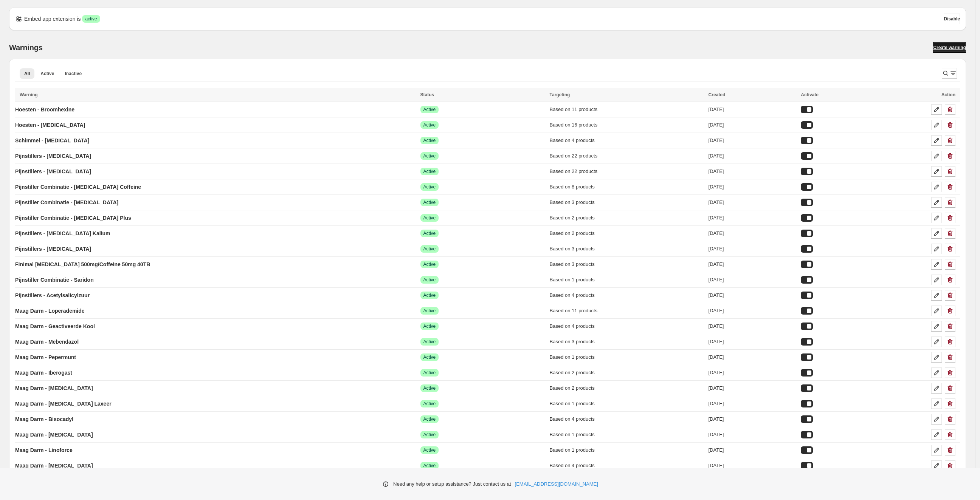 The height and width of the screenshot is (500, 980). Describe the element at coordinates (44, 419) in the screenshot. I see `a: Maag Darm - Bisocadyl` at that location.